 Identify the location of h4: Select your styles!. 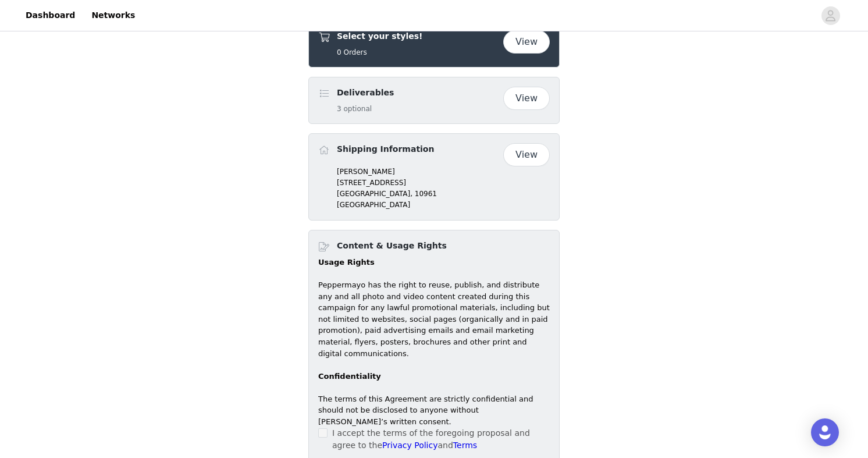
(379, 36).